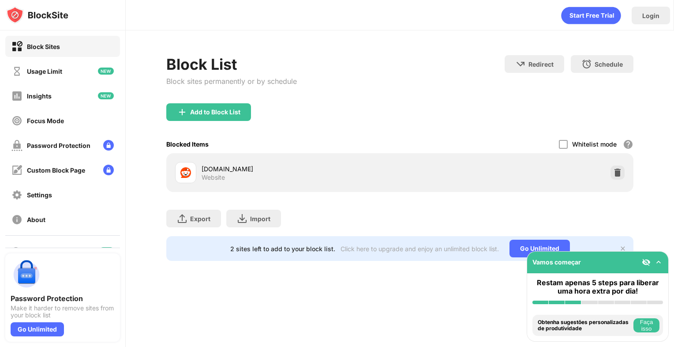  I want to click on img: eye-not-visible.svg, so click(646, 262).